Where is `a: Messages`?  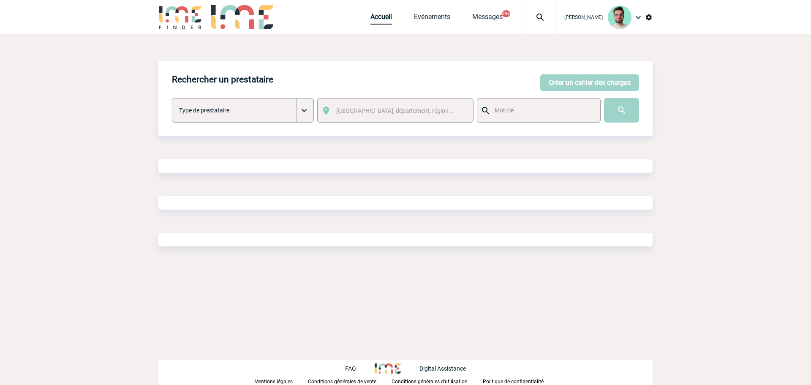
a: Messages is located at coordinates (488, 19).